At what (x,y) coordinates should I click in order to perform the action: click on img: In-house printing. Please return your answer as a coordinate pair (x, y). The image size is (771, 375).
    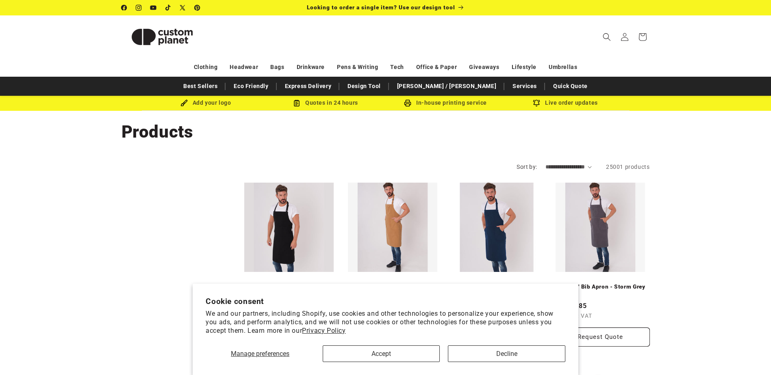
    Looking at the image, I should click on (407, 103).